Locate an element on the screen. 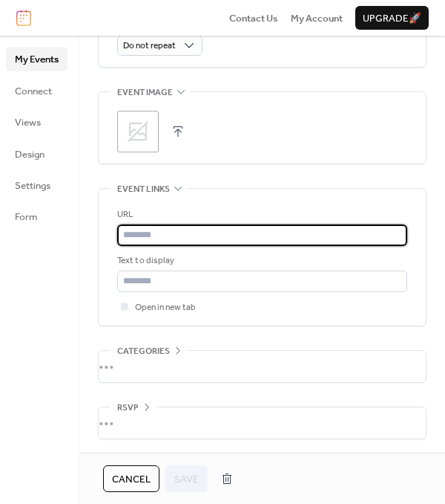 The image size is (445, 504). div: Text to display is located at coordinates (260, 260).